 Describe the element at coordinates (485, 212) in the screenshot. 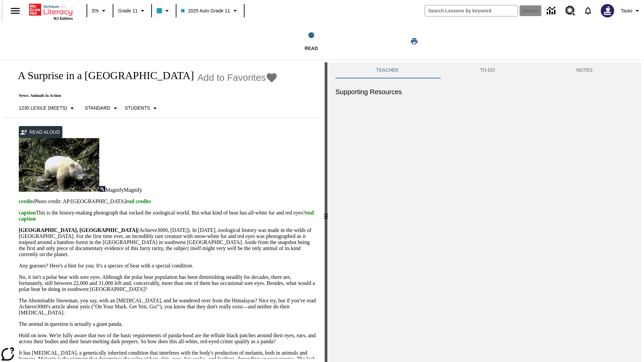

I see `div: activity` at that location.